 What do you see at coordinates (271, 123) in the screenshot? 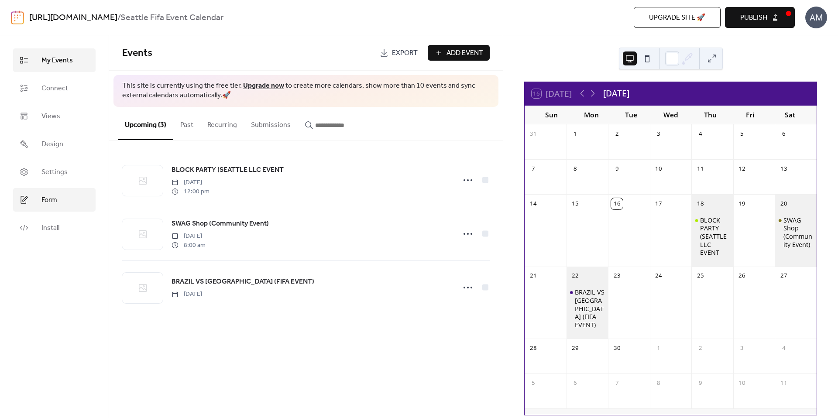
I see `button: Submissions` at bounding box center [271, 123].